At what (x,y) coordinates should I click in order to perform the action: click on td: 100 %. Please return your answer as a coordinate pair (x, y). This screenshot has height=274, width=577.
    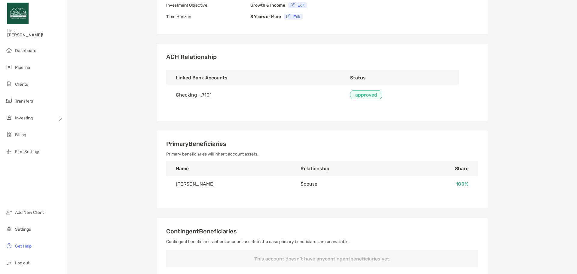
    Looking at the image, I should click on (440, 184).